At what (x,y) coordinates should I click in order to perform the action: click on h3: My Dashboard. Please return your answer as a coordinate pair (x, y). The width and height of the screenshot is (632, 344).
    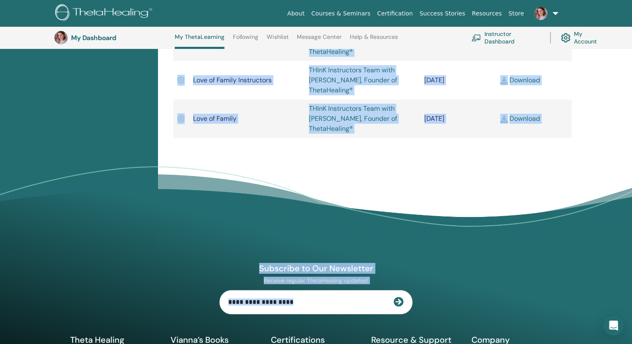
    Looking at the image, I should click on (113, 38).